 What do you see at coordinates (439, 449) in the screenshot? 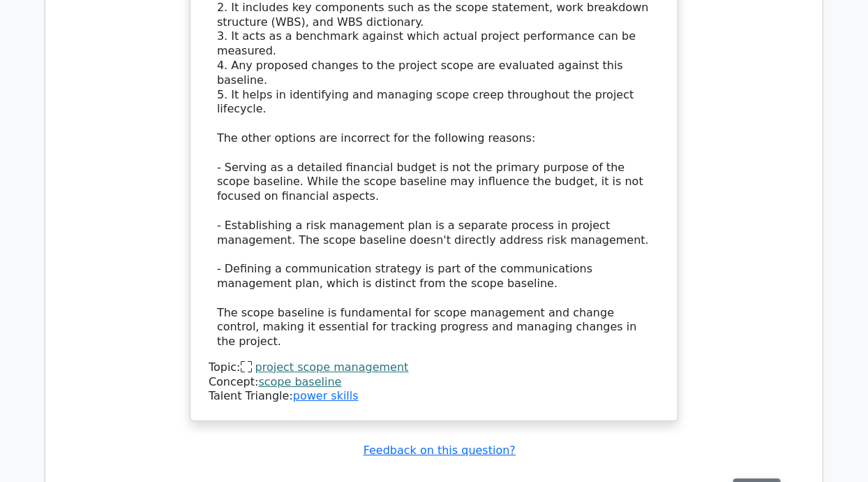
I see `a: Feedback on this question?` at bounding box center [439, 449].